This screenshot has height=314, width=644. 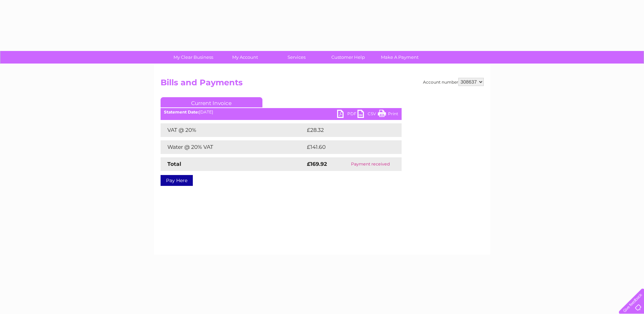 I want to click on a: Services, so click(x=296, y=57).